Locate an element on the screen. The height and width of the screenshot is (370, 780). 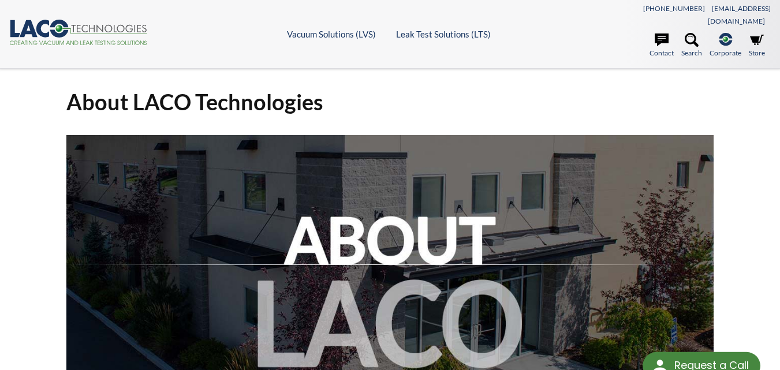
a: Search is located at coordinates (692, 46).